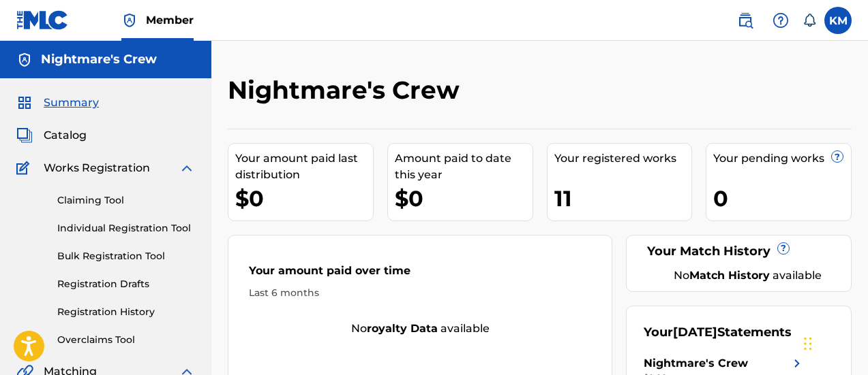 This screenshot has width=868, height=375. I want to click on span: Catalog, so click(64, 136).